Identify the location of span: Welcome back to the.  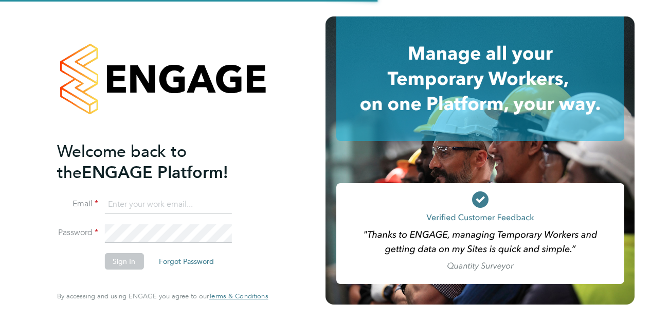
(122, 162).